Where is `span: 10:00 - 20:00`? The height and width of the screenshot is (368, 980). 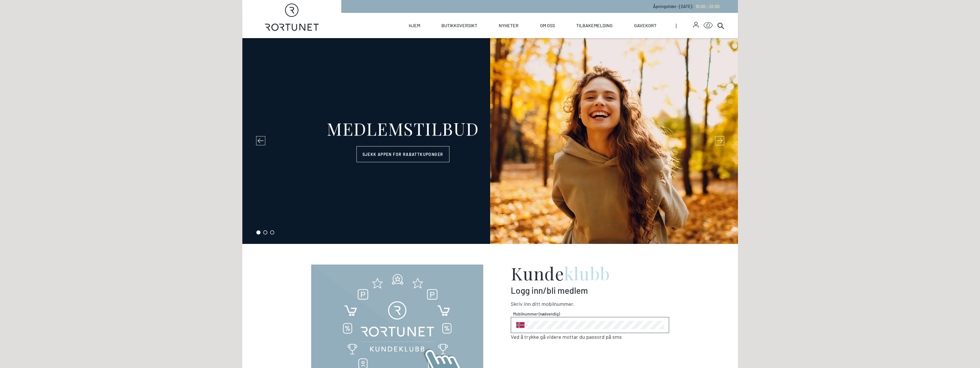 span: 10:00 - 20:00 is located at coordinates (708, 6).